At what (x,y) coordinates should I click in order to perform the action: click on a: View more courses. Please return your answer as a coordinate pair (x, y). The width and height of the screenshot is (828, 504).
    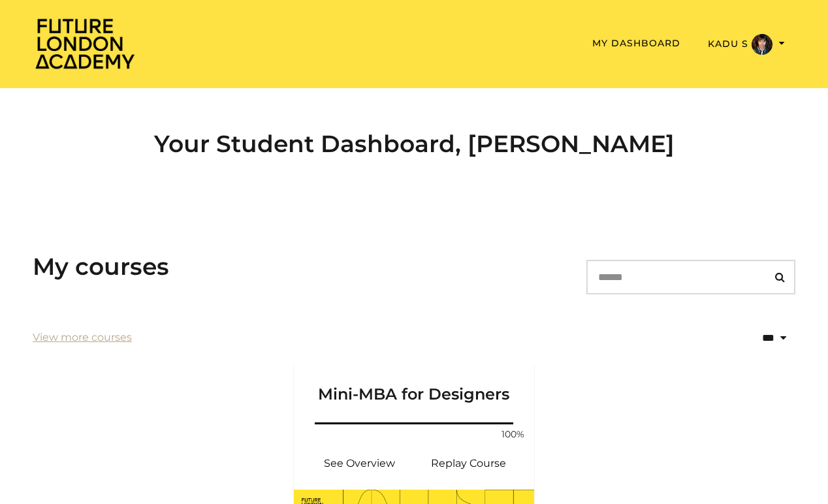
    Looking at the image, I should click on (83, 337).